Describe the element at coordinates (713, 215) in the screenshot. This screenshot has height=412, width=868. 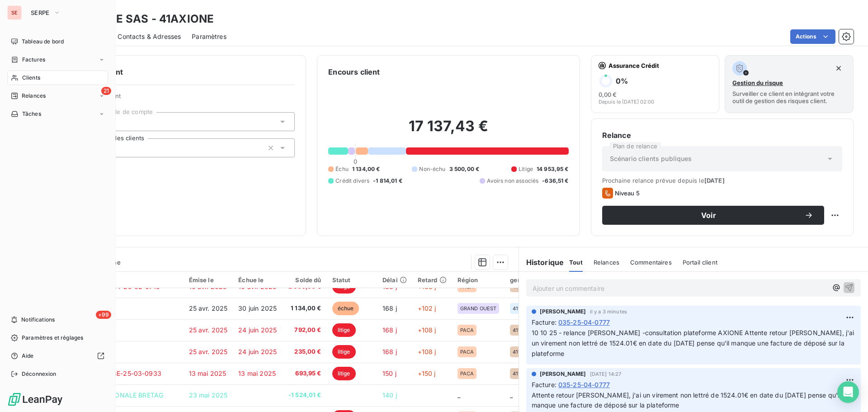
I see `button: Voir` at that location.